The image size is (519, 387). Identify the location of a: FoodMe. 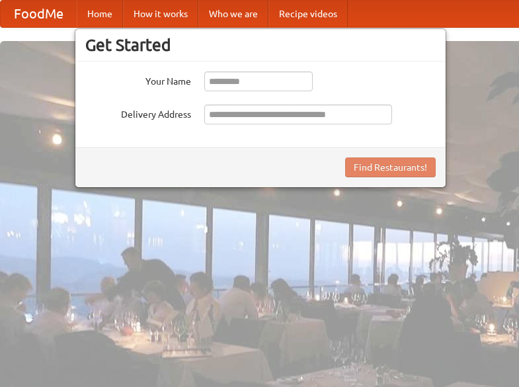
(38, 14).